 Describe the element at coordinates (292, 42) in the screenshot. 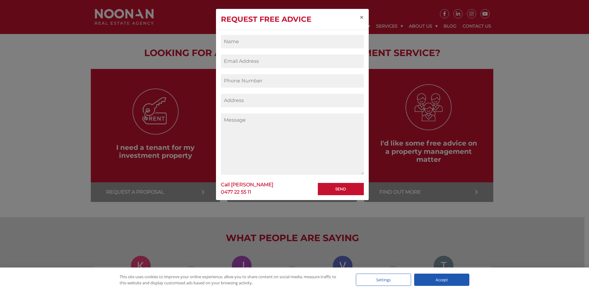

I see `input: Name` at that location.